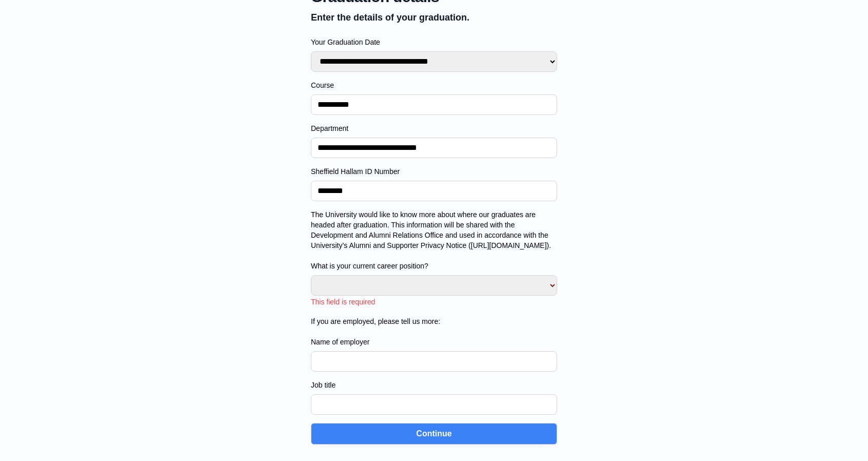 The image size is (868, 461). What do you see at coordinates (434, 332) in the screenshot?
I see `label: If you are employed, please tell us more: Name of employer` at bounding box center [434, 332].